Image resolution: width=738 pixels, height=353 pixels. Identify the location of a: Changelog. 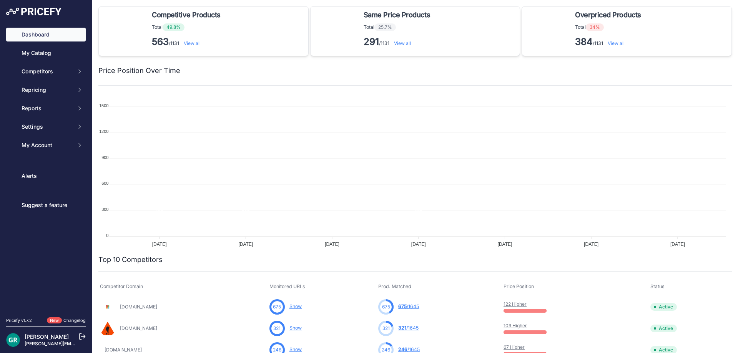
(75, 321).